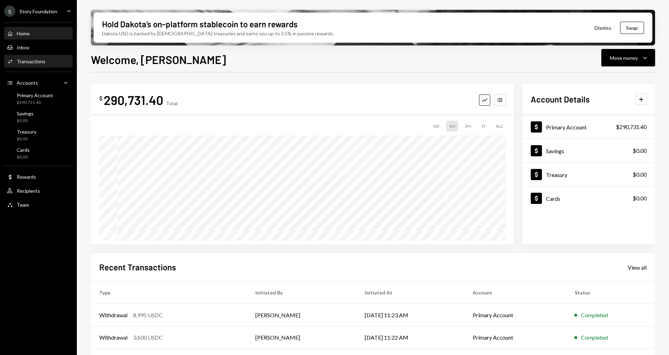  Describe the element at coordinates (611, 293) in the screenshot. I see `th: Status` at that location.